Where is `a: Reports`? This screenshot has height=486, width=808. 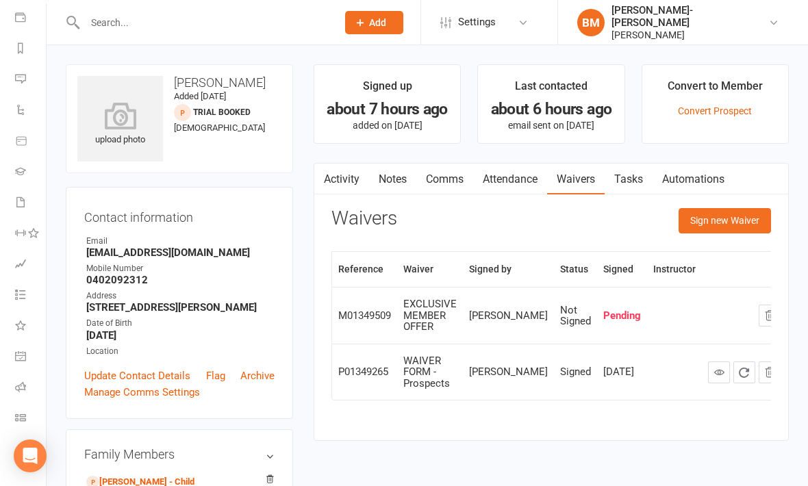
a: Reports is located at coordinates (30, 49).